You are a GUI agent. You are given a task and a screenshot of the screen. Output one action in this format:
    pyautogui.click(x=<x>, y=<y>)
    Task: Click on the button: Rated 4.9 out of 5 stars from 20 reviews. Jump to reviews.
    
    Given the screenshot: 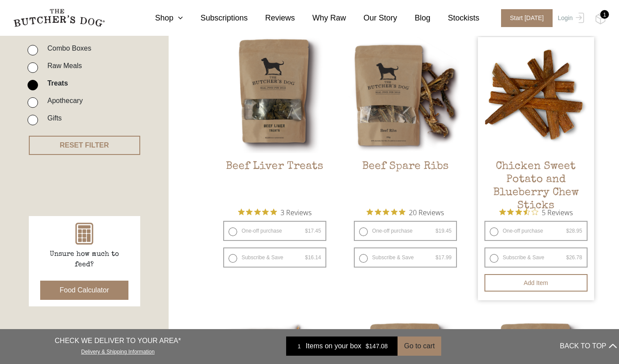 What is the action you would take?
    pyautogui.click(x=405, y=212)
    